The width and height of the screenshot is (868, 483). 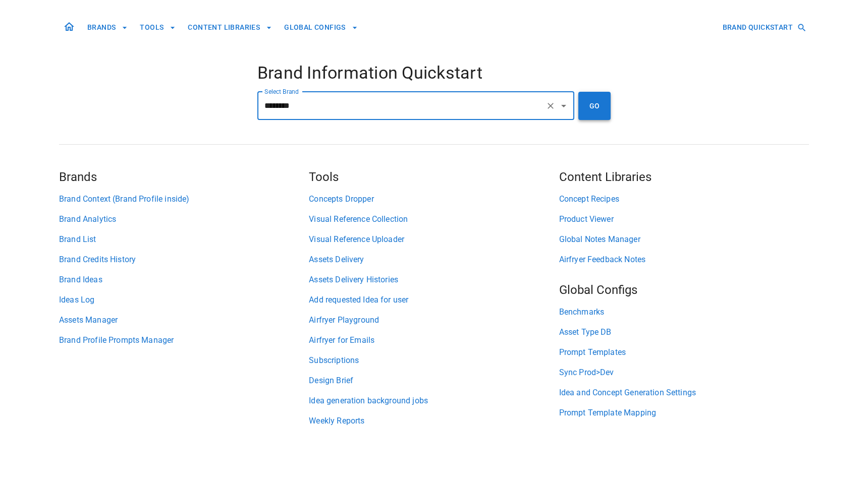 I want to click on button: TOOLS, so click(x=158, y=27).